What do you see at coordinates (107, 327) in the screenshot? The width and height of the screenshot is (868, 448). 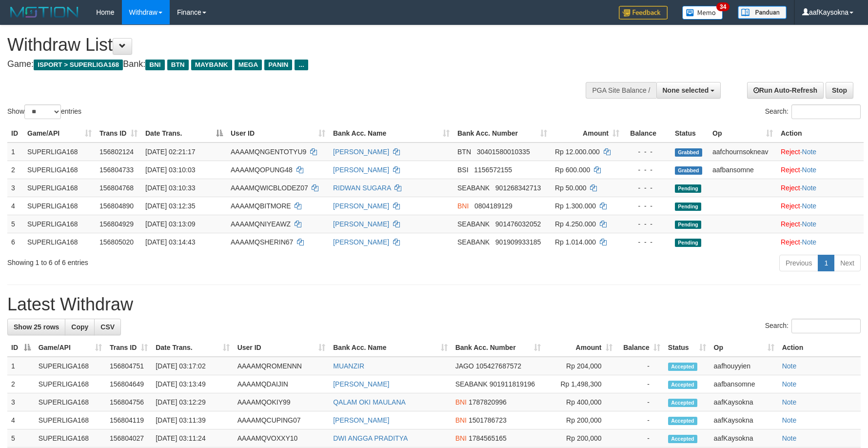 I see `a: CSV` at bounding box center [107, 327].